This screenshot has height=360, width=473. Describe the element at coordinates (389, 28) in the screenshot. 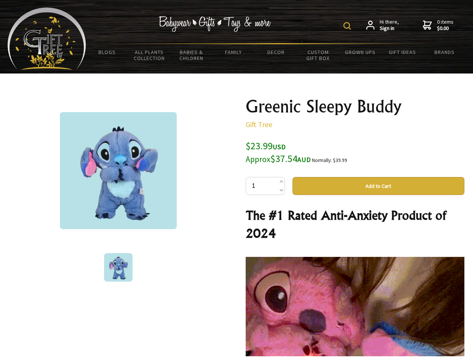

I see `strong: Sign in` at that location.